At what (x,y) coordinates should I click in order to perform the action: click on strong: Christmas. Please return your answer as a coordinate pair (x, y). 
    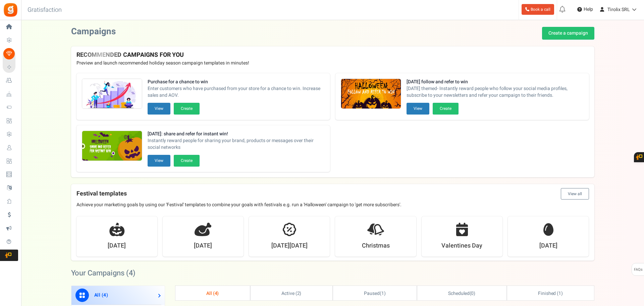
    Looking at the image, I should click on (376, 246).